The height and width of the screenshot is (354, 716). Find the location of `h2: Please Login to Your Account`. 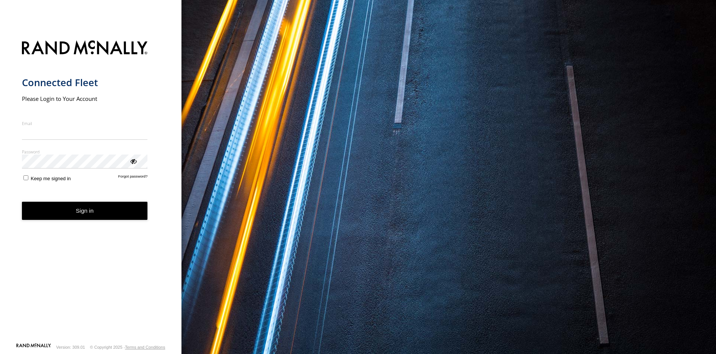

h2: Please Login to Your Account is located at coordinates (85, 99).